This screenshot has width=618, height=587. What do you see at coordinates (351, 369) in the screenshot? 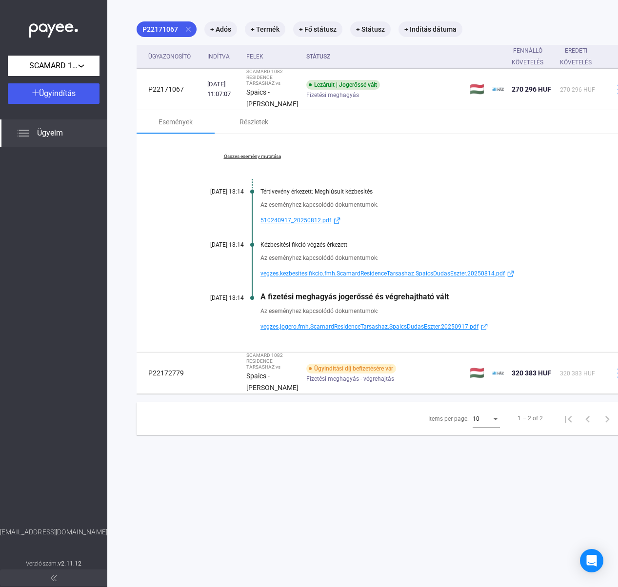
I see `div: Ügyindítási díj befizetésére vár` at bounding box center [351, 369].